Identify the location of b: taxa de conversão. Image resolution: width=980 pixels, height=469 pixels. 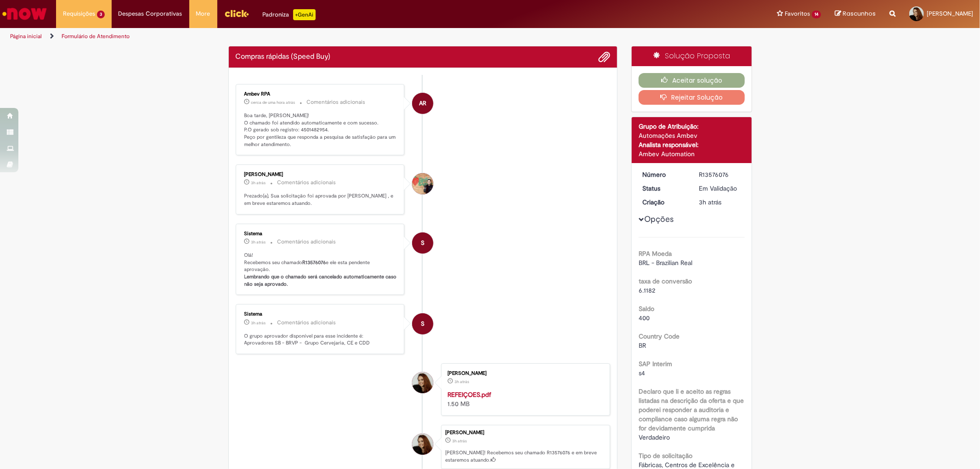
(666, 281).